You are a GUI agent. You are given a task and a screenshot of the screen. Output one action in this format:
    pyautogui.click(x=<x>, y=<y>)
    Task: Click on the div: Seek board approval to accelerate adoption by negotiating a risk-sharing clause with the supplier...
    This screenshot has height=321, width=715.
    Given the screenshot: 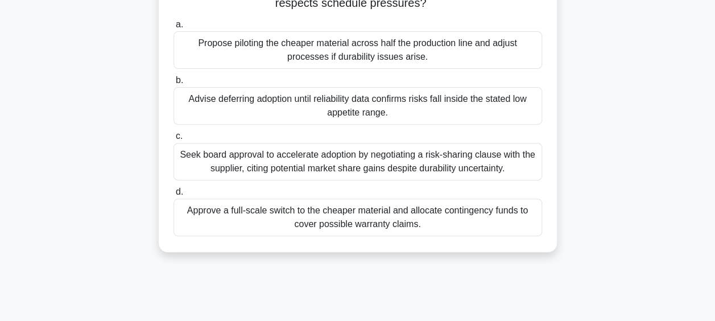 What is the action you would take?
    pyautogui.click(x=358, y=162)
    